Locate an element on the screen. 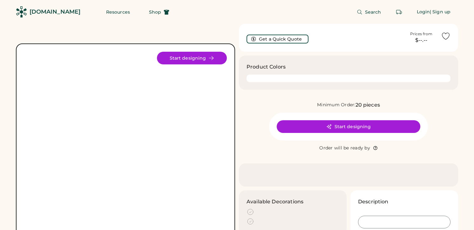 Image resolution: width=474 pixels, height=230 pixels. span: Shop is located at coordinates (155, 12).